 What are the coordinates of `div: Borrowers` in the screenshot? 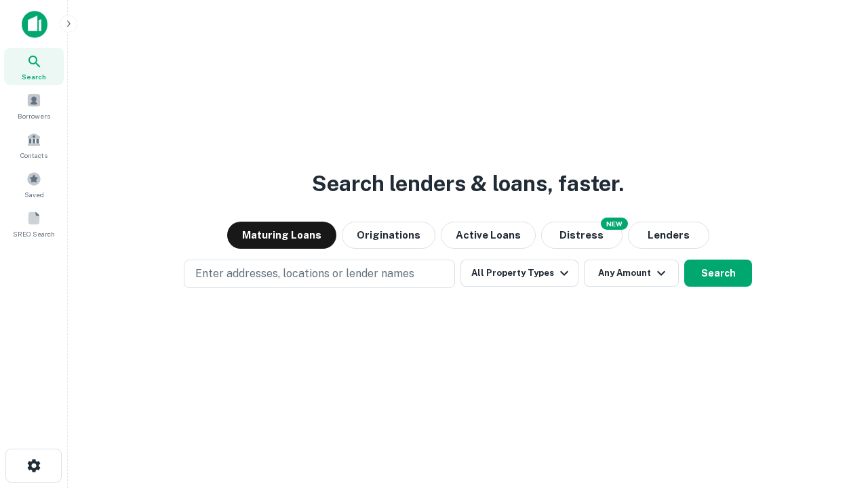 It's located at (34, 106).